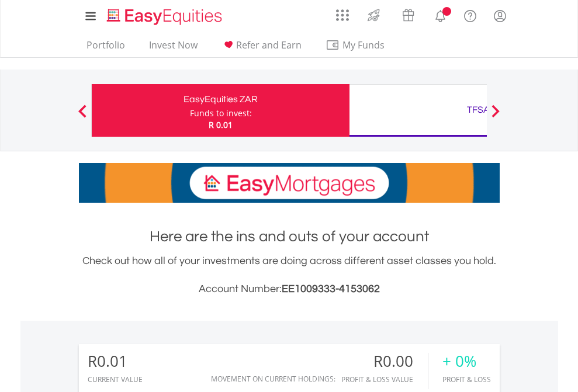 This screenshot has height=392, width=578. I want to click on button: Next, so click(495, 116).